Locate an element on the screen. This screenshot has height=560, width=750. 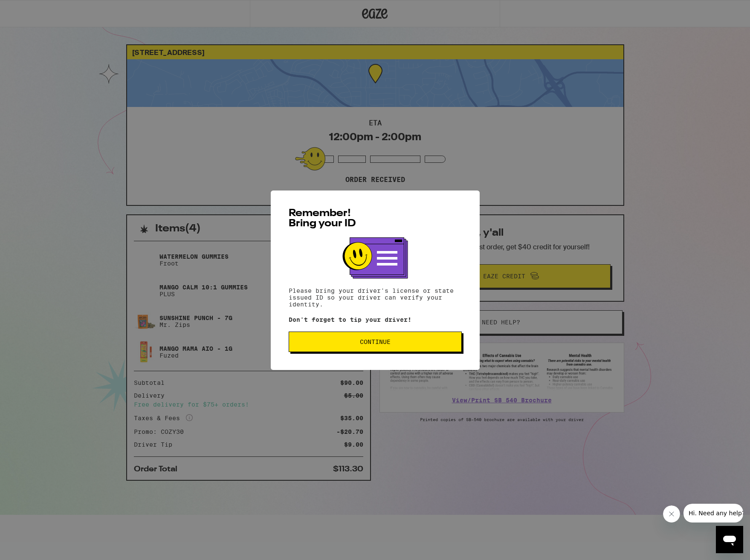
span: Remember! Bring your ID is located at coordinates (322, 219).